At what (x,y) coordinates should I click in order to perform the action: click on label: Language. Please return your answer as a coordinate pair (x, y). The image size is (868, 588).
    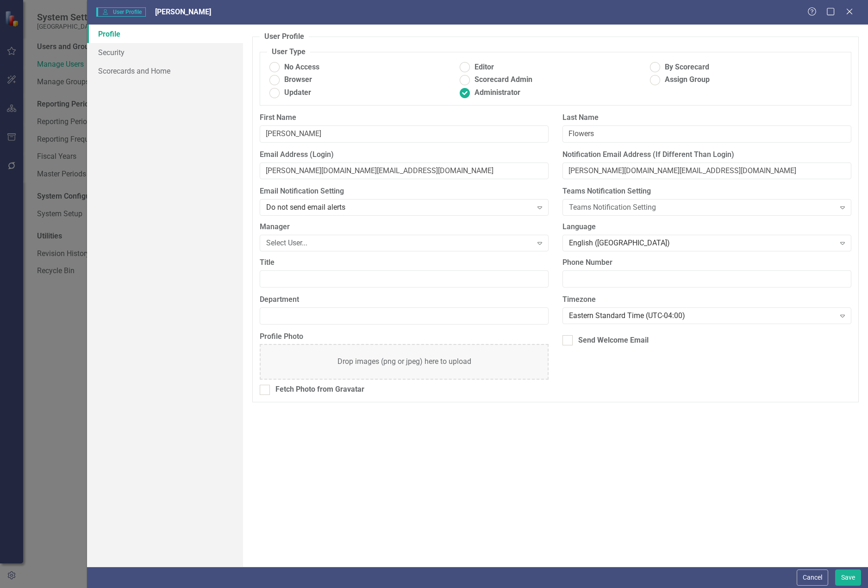
    Looking at the image, I should click on (707, 227).